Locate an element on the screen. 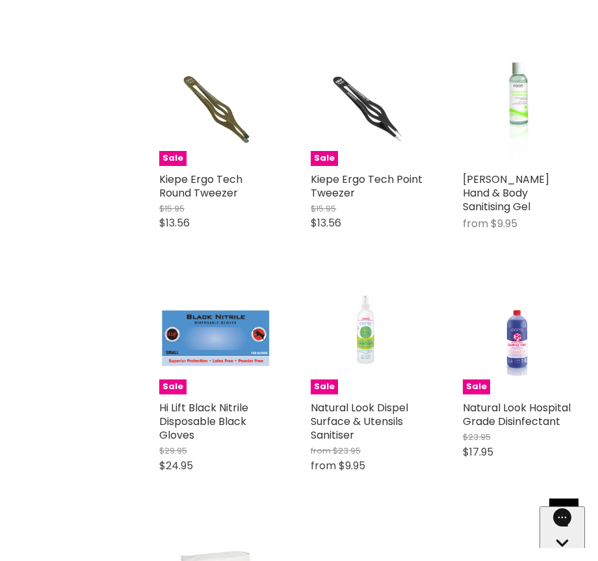 The height and width of the screenshot is (561, 598). a: Caron Hand & Body Sanitising Gel is located at coordinates (519, 109).